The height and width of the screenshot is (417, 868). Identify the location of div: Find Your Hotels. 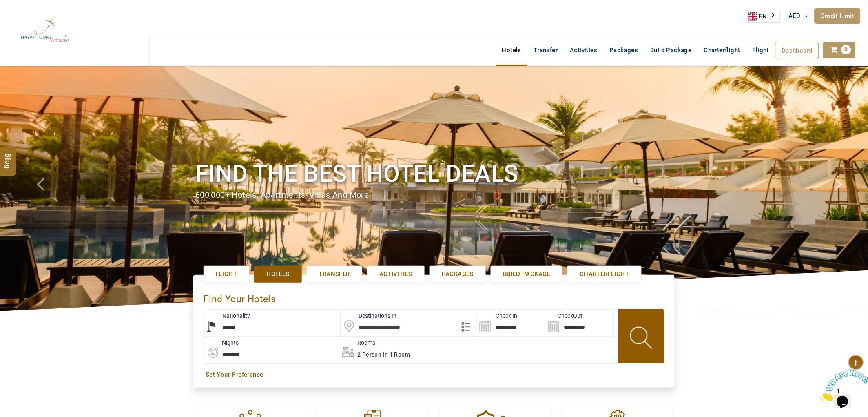
(434, 296).